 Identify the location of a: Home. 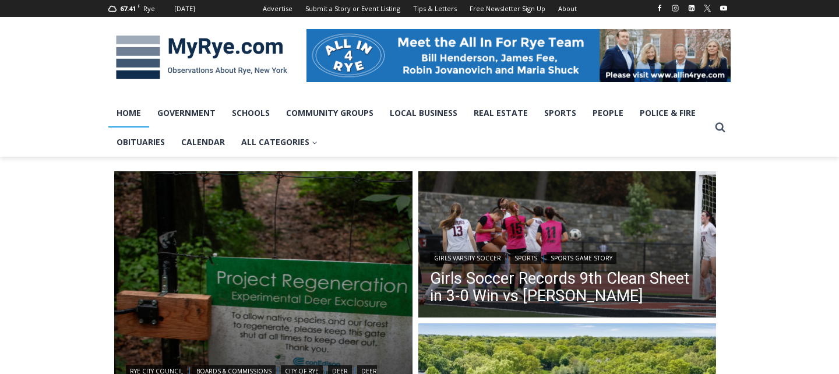
(129, 113).